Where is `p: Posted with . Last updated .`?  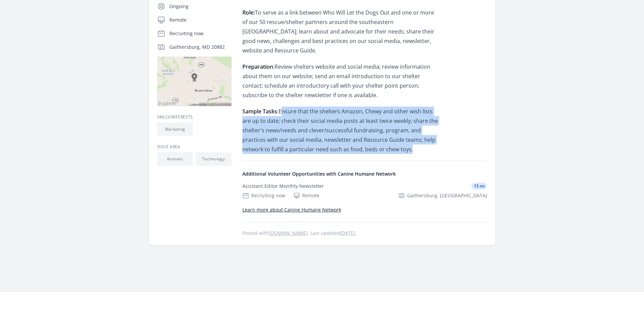 p: Posted with . Last updated . is located at coordinates (365, 234).